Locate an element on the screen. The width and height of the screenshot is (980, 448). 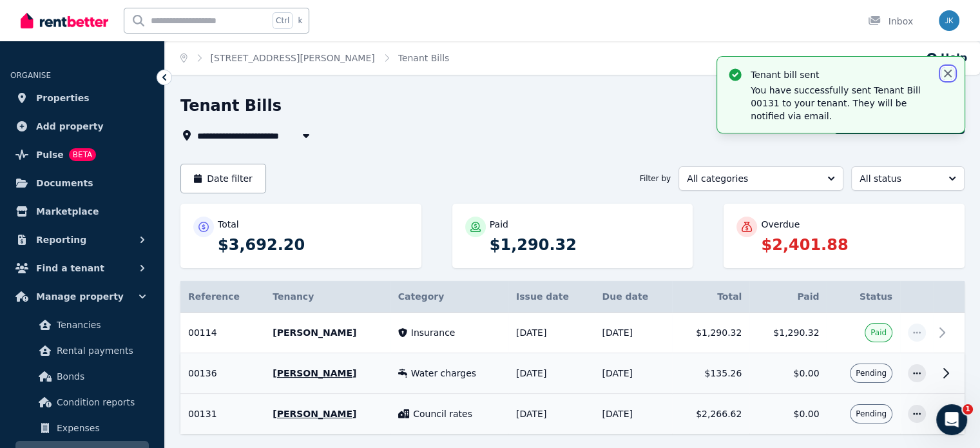
span: Add property is located at coordinates (69, 126).